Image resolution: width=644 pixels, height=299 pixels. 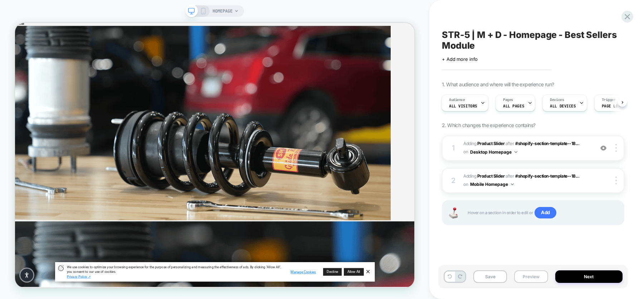 I want to click on span: + Add more info, so click(x=460, y=59).